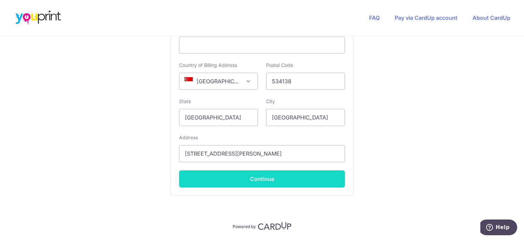 Image resolution: width=524 pixels, height=240 pixels. I want to click on a: Pay via CardUp account, so click(426, 18).